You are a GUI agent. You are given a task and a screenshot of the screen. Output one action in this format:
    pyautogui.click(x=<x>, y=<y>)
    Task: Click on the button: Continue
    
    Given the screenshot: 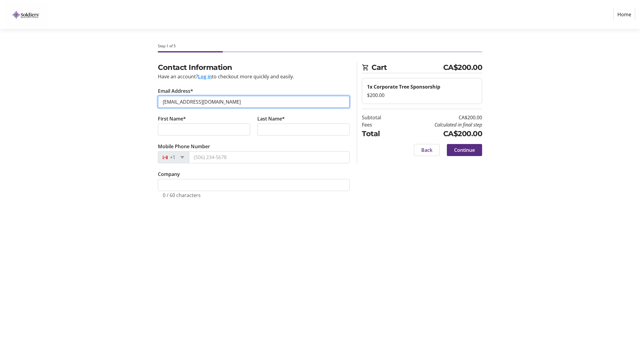 What is the action you would take?
    pyautogui.click(x=464, y=150)
    